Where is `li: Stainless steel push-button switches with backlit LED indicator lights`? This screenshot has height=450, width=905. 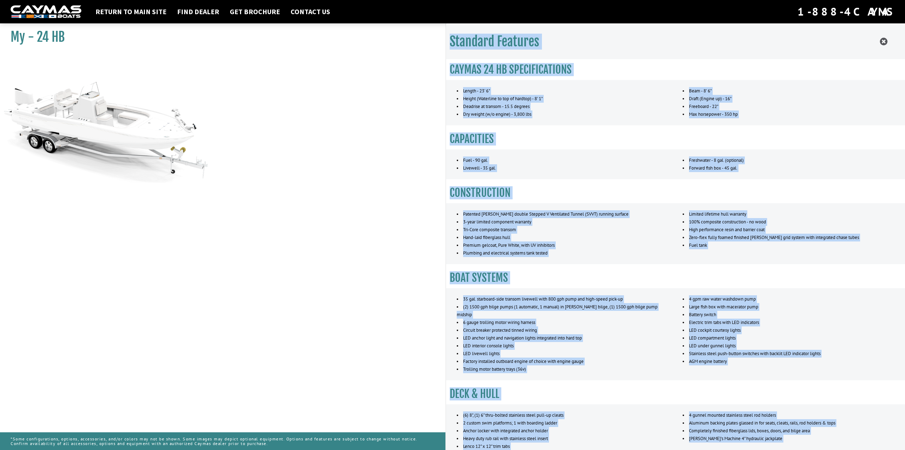 li: Stainless steel push-button switches with backlit LED indicator lights is located at coordinates (789, 353).